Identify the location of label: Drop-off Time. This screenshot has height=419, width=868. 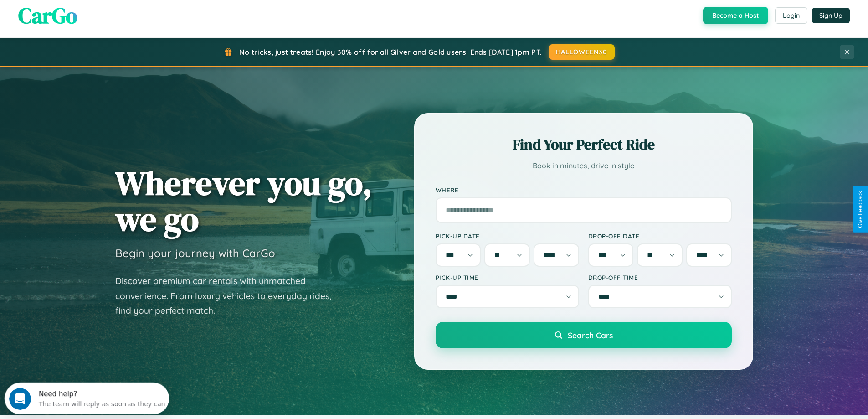
(659, 277).